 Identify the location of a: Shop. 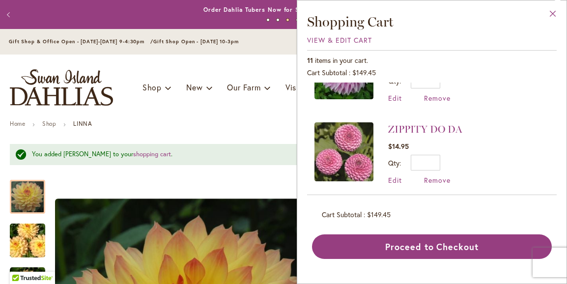
(49, 123).